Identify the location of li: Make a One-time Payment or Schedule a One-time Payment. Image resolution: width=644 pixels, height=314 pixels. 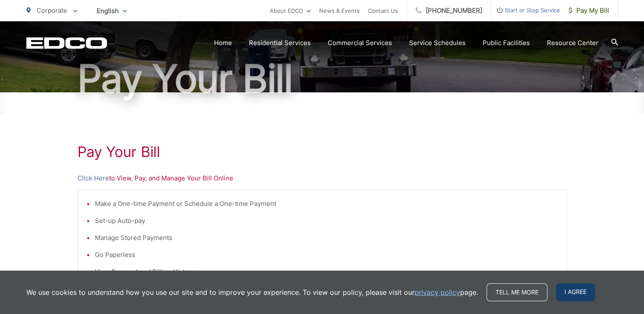
(326, 204).